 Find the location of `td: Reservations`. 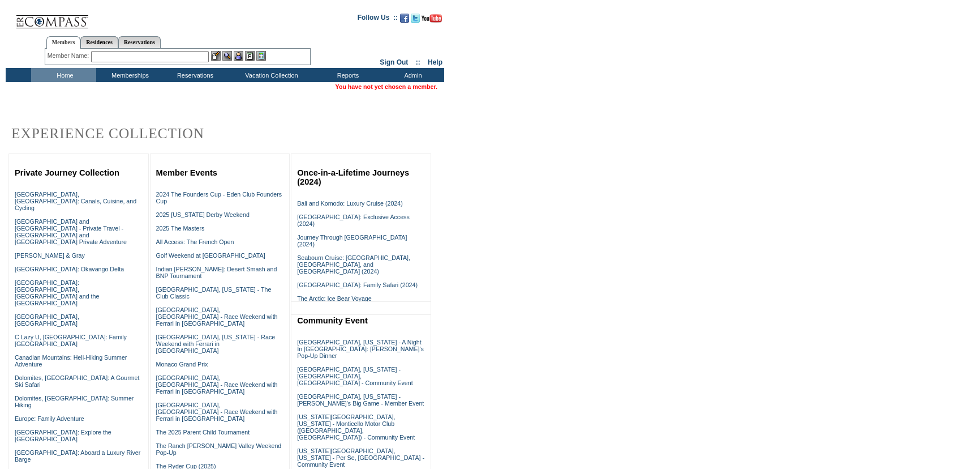

td: Reservations is located at coordinates (193, 75).